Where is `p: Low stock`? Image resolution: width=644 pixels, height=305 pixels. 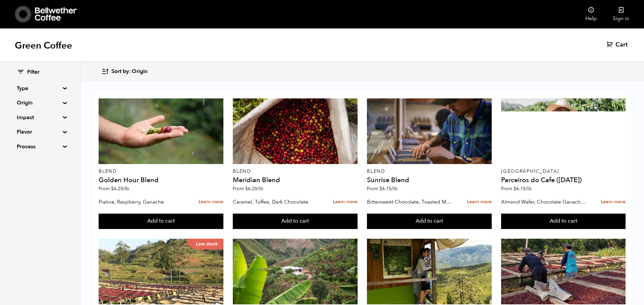 p: Low stock is located at coordinates (205, 244).